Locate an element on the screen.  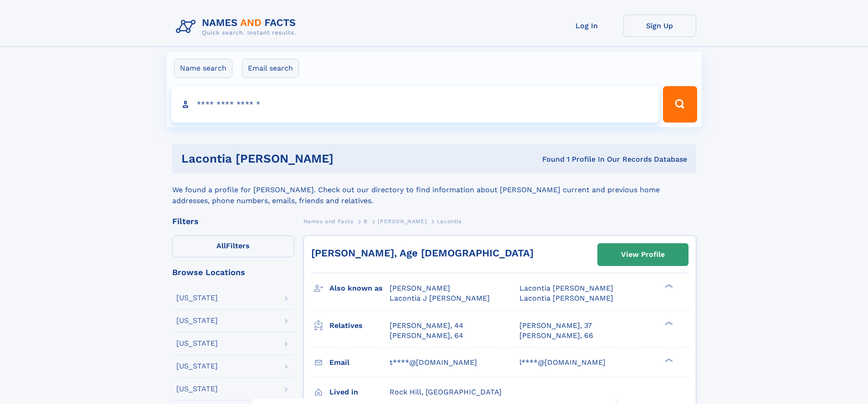
a: Sign Up is located at coordinates (660, 25).